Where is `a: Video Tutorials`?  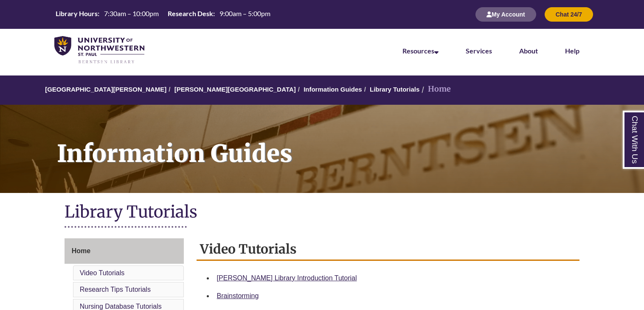
a: Video Tutorials is located at coordinates (102, 273).